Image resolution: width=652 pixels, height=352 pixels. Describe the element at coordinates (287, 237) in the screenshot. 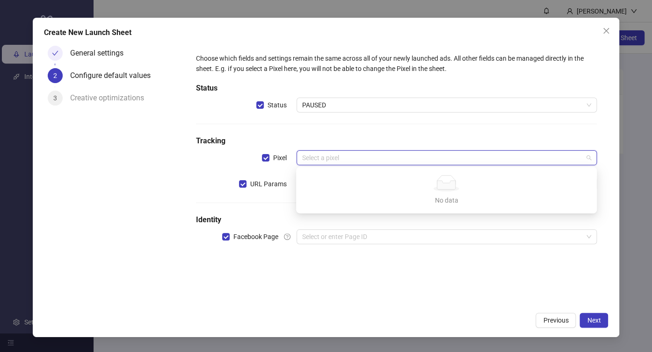

I see `span: question-circle` at that location.